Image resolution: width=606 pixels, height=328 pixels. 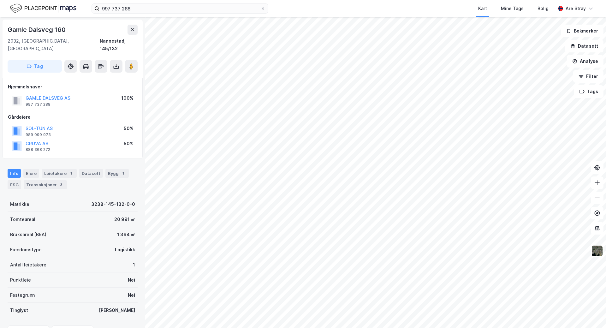 What do you see at coordinates (584, 46) in the screenshot?
I see `button: Datasett` at bounding box center [584, 46].